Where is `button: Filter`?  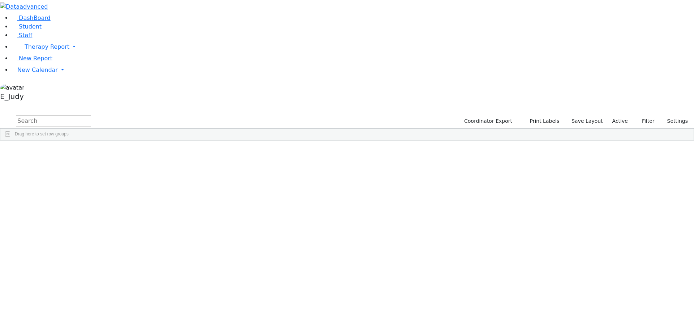
button: Filter is located at coordinates (645, 121).